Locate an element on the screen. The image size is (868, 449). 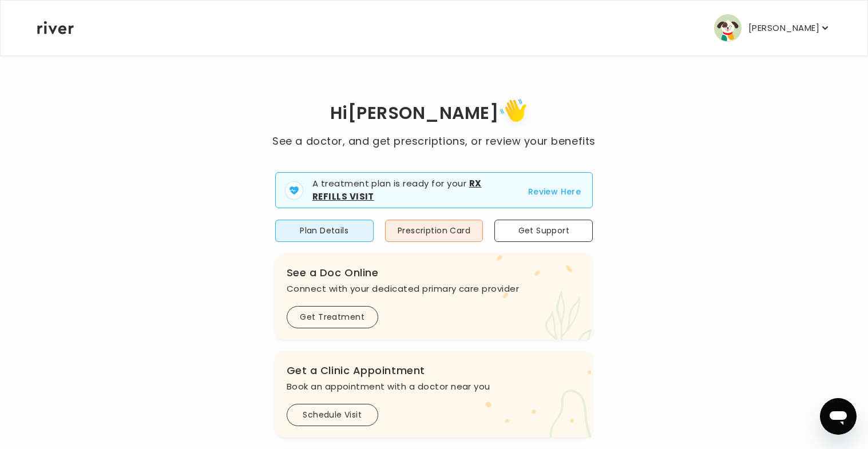
p: Connect with your dedicated primary care provider is located at coordinates (434, 289).